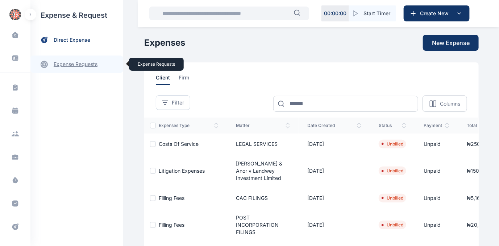  I want to click on span: date created, so click(334, 125).